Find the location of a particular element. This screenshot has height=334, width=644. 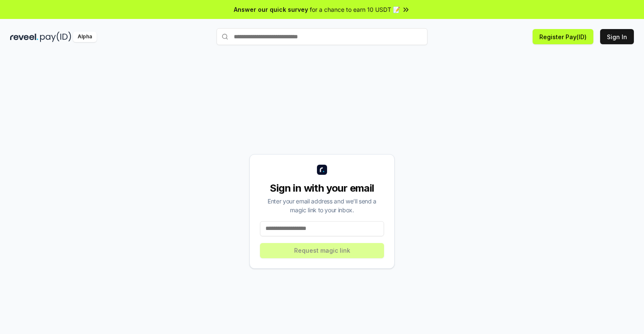

span: for a chance to earn 10 USDT 📝 is located at coordinates (355, 9).